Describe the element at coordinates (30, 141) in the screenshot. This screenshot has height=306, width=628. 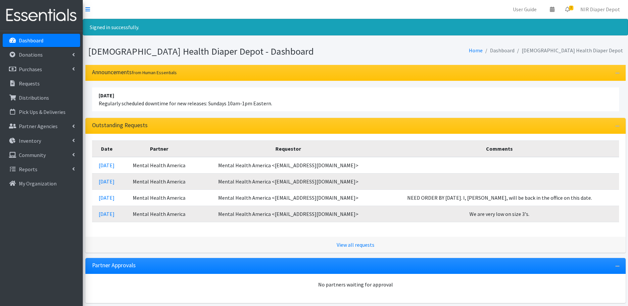
I see `p: Inventory` at that location.